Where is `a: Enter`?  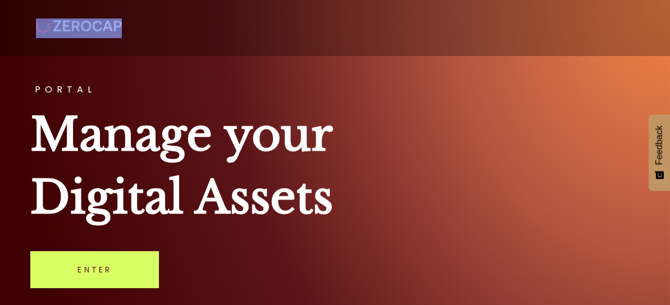
a: Enter is located at coordinates (94, 270).